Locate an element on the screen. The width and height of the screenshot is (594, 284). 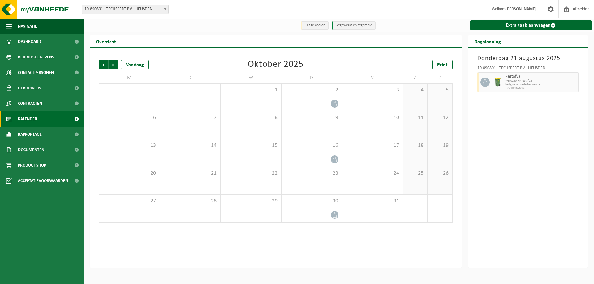
span: Restafval is located at coordinates (541, 77).